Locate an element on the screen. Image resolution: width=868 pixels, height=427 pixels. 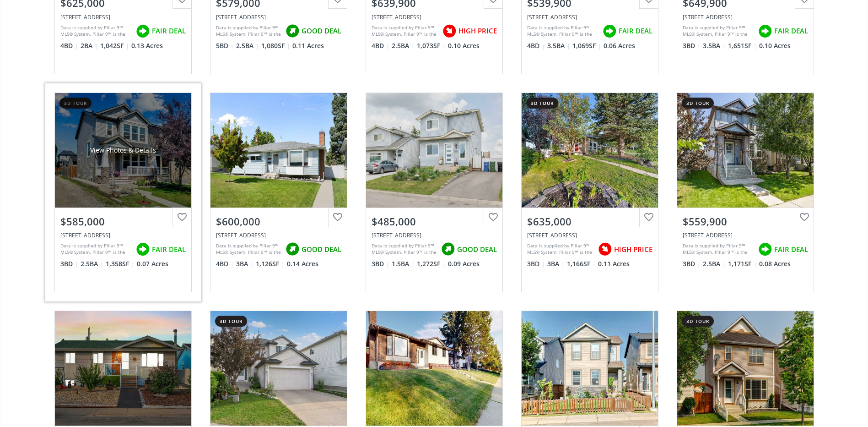
div: $485,000 is located at coordinates (434, 221).